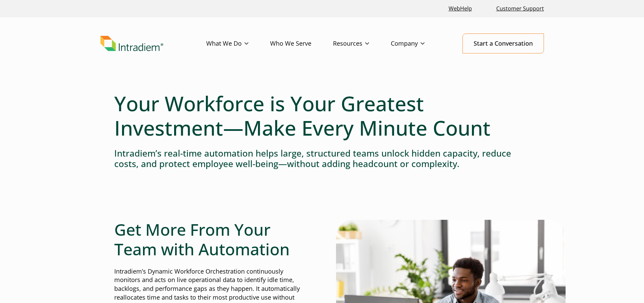 This screenshot has width=644, height=303. What do you see at coordinates (211, 239) in the screenshot?
I see `h2: Get More From Your Team with Automation` at bounding box center [211, 239].